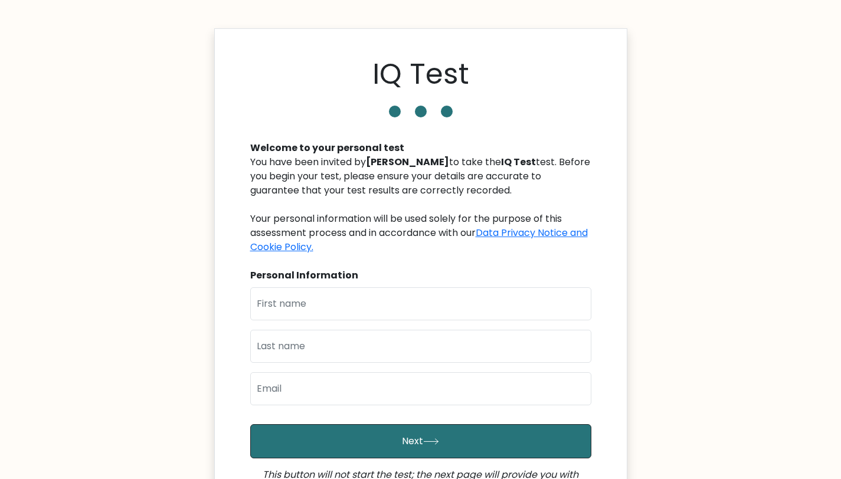 Image resolution: width=841 pixels, height=479 pixels. Describe the element at coordinates (421, 148) in the screenshot. I see `div: Welcome to your personal test` at that location.